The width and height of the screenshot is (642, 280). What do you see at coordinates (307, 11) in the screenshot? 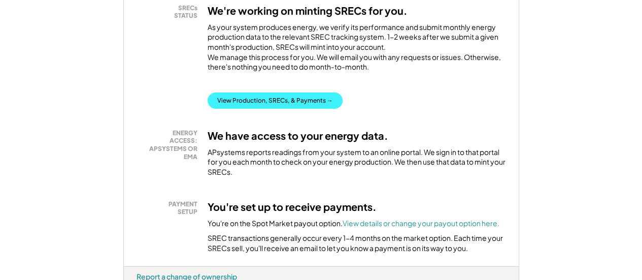
I see `h3: We're working on minting SRECs for you.` at bounding box center [307, 11].